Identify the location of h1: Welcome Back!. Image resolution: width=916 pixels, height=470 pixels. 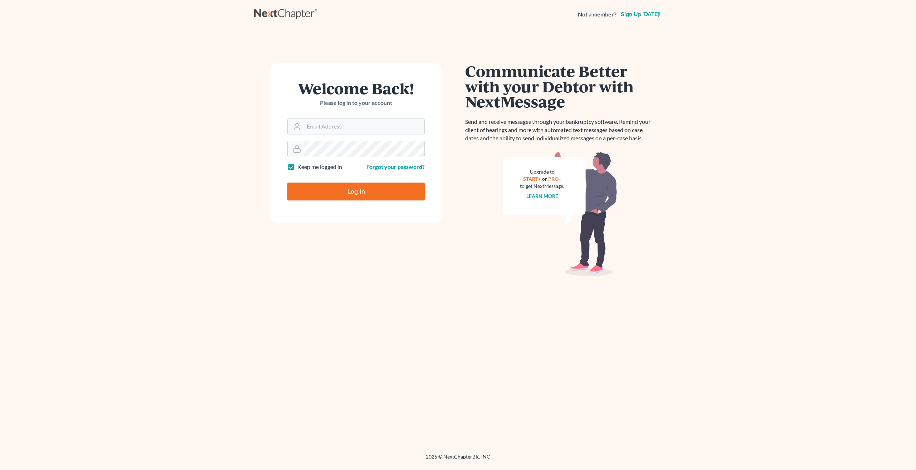
(356, 88).